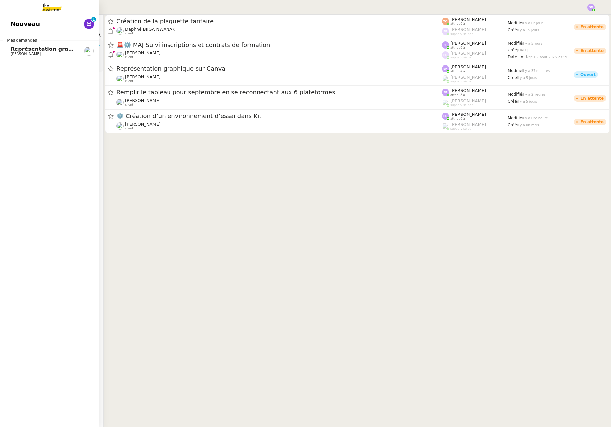 The image size is (611, 427). I want to click on span: jeu. 7 août 2025 23:59, so click(549, 57).